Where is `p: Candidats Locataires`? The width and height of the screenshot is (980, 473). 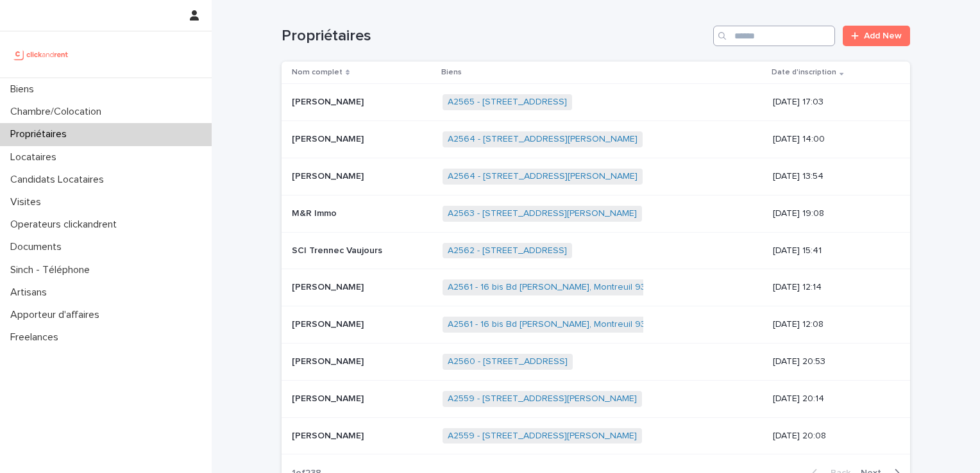 p: Candidats Locataires is located at coordinates (60, 179).